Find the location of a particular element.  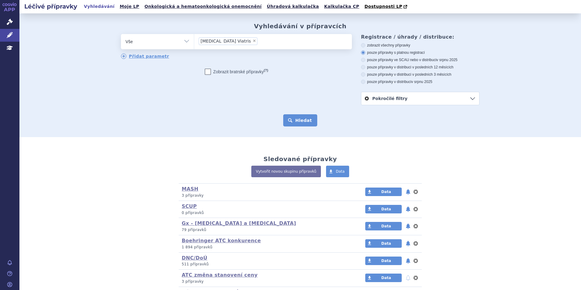

a: SCUP is located at coordinates (189, 206).